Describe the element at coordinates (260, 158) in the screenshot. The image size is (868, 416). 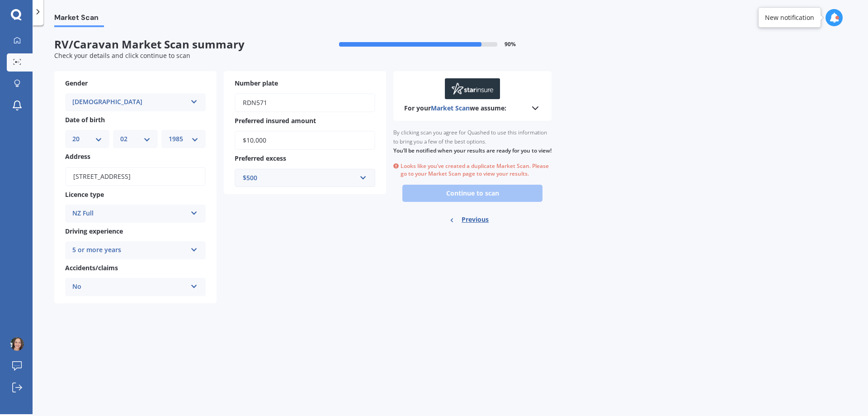
I see `span: Preferred excess` at that location.